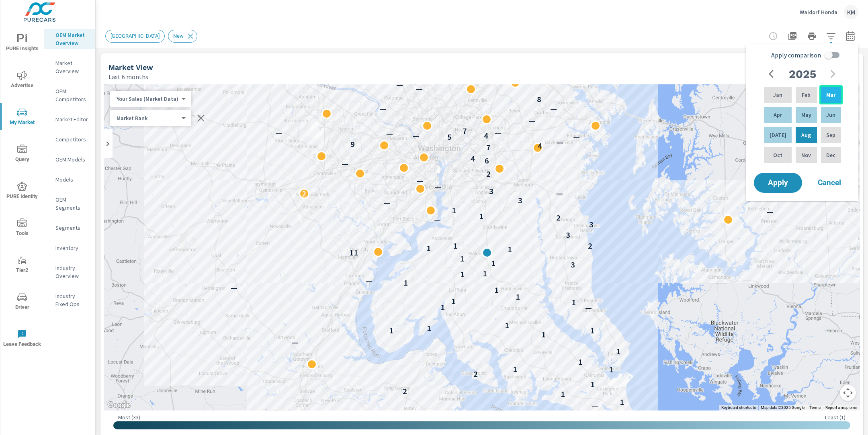 Image resolution: width=868 pixels, height=435 pixels. I want to click on button: Apply, so click(778, 183).